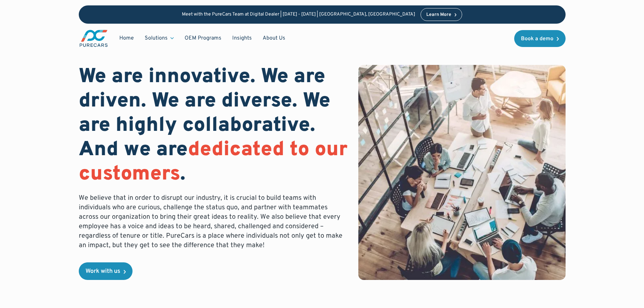 Image resolution: width=644 pixels, height=308 pixels. Describe the element at coordinates (94, 38) in the screenshot. I see `a: main` at that location.